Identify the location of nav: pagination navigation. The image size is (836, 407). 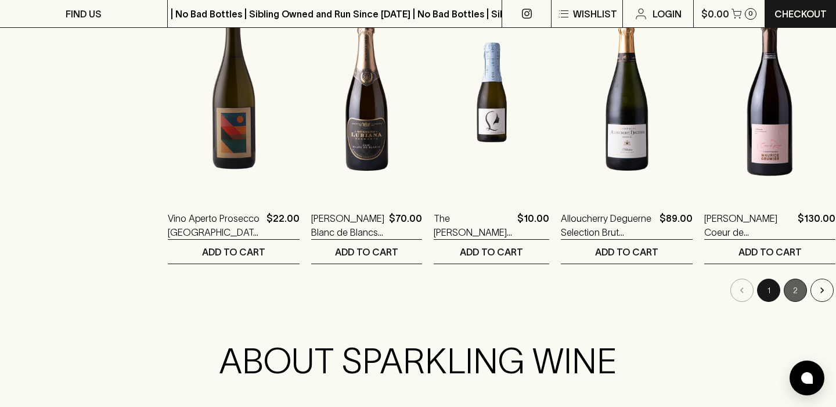
(501, 290).